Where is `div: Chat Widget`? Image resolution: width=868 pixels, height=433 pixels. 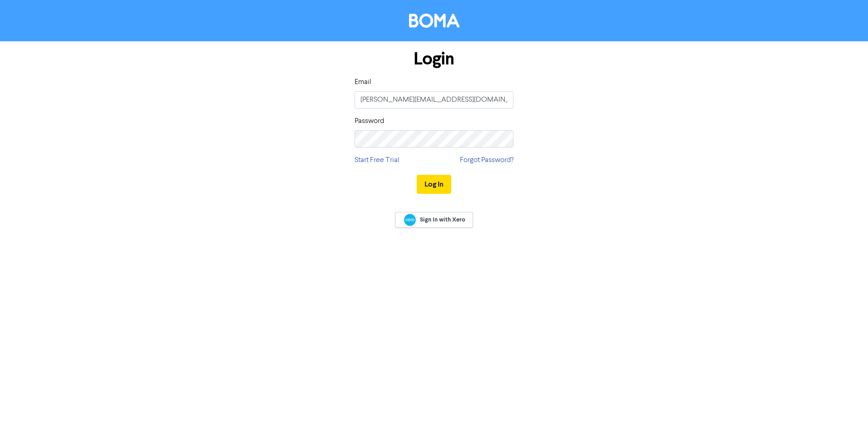 div: Chat Widget is located at coordinates (846, 411).